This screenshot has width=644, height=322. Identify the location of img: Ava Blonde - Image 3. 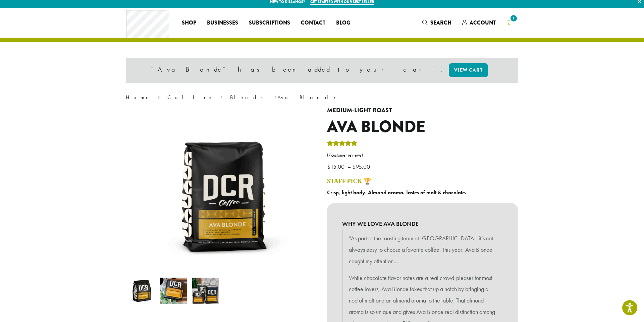
(205, 291).